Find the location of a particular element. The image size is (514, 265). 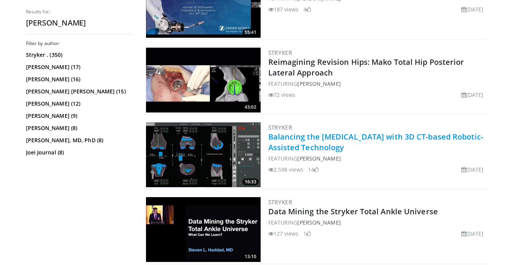

li: 72 views is located at coordinates (282, 95).